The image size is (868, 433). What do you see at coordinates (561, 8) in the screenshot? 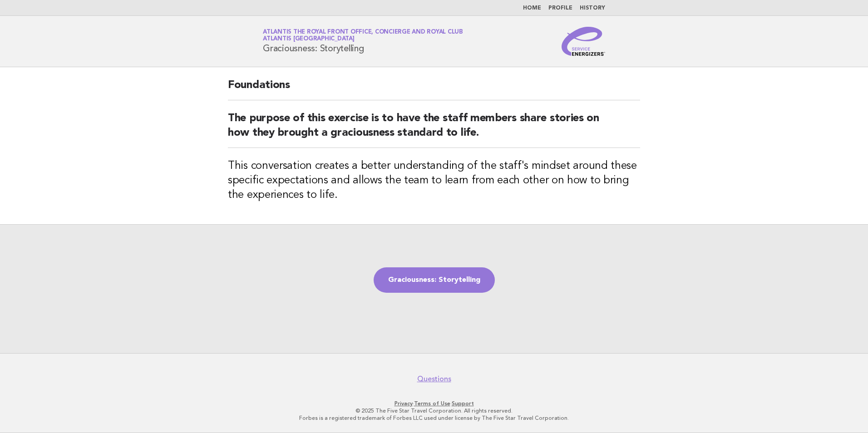
I see `a: Profile` at bounding box center [561, 8].